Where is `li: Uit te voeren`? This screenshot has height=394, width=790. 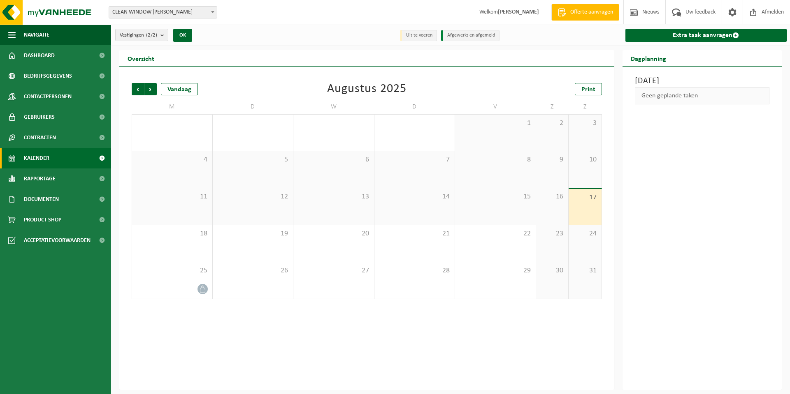 li: Uit te voeren is located at coordinates (418, 35).